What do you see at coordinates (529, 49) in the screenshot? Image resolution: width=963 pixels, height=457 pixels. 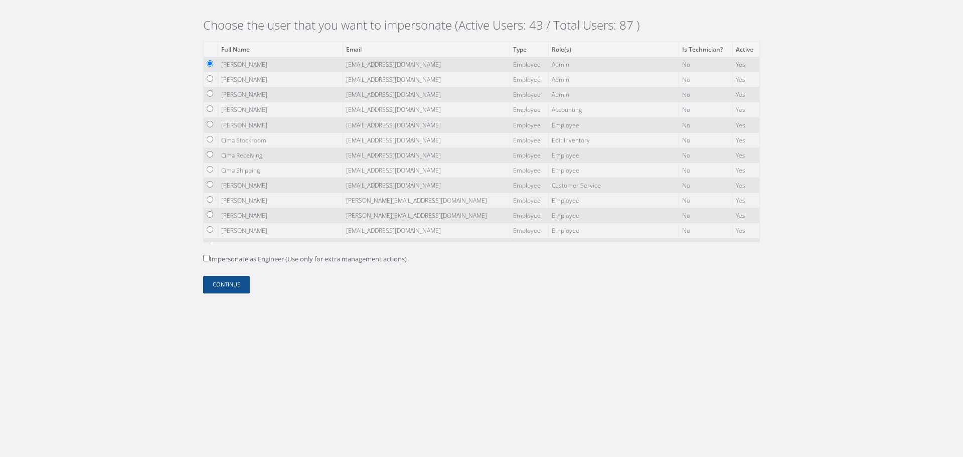 I see `th: Type` at bounding box center [529, 49].